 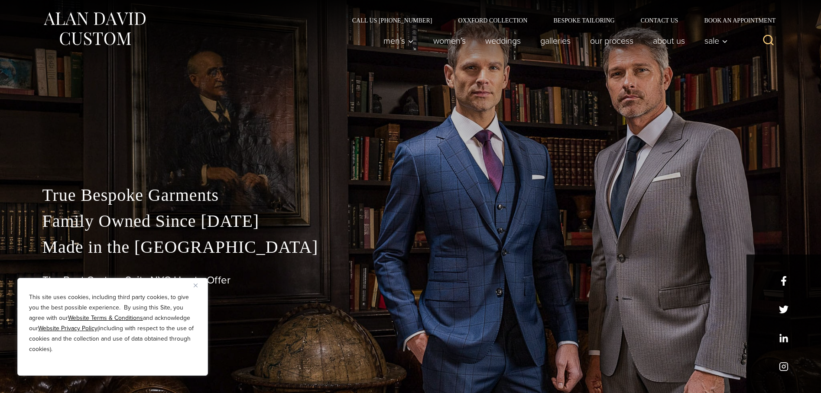 What do you see at coordinates (113, 324) in the screenshot?
I see `p: This site uses cookies, including third party cookies, to give you the best possible experience. ...` at bounding box center [113, 324].